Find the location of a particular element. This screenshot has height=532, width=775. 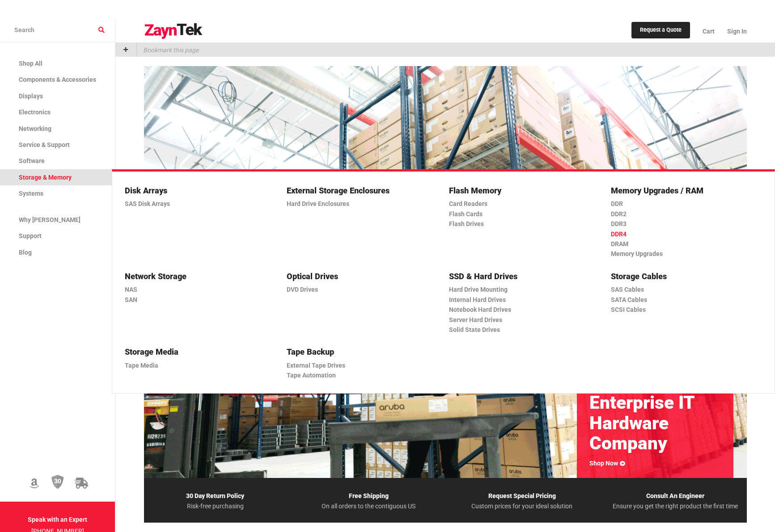

a: NAS is located at coordinates (196, 289).